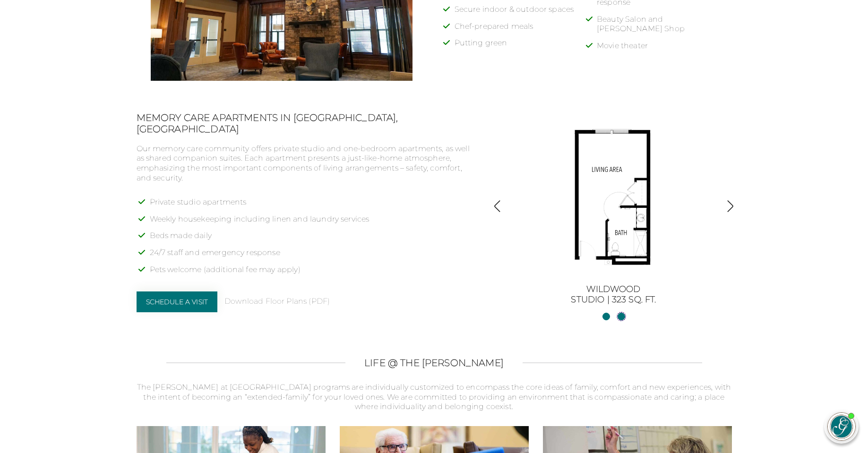 The width and height of the screenshot is (868, 453). What do you see at coordinates (314, 206) in the screenshot?
I see `li: Private studio apartments` at bounding box center [314, 206].